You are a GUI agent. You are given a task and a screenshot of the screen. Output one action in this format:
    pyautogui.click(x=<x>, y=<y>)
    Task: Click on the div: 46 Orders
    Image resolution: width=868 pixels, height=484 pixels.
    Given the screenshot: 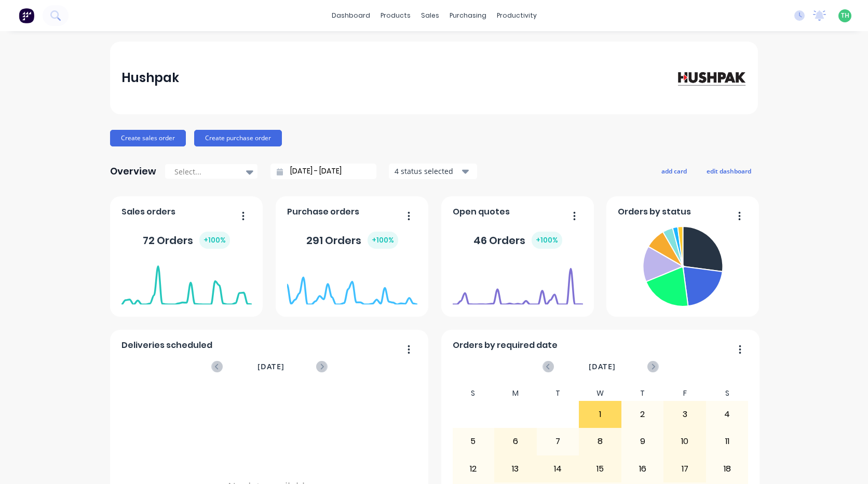 What is the action you would take?
    pyautogui.click(x=517, y=240)
    